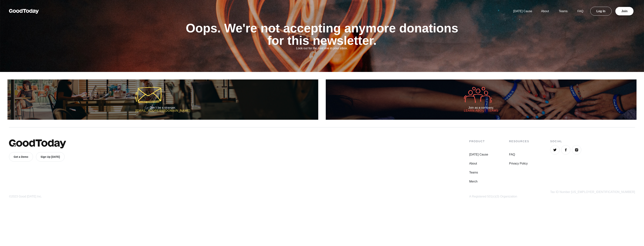  I want to click on div: A Registered 501(c)(3) Organization, so click(510, 196).